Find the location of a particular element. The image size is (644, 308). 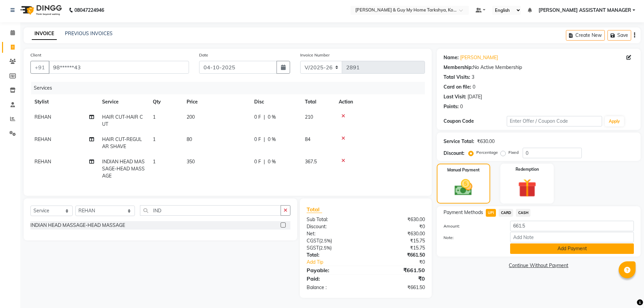

div: Net: is located at coordinates (333, 234).